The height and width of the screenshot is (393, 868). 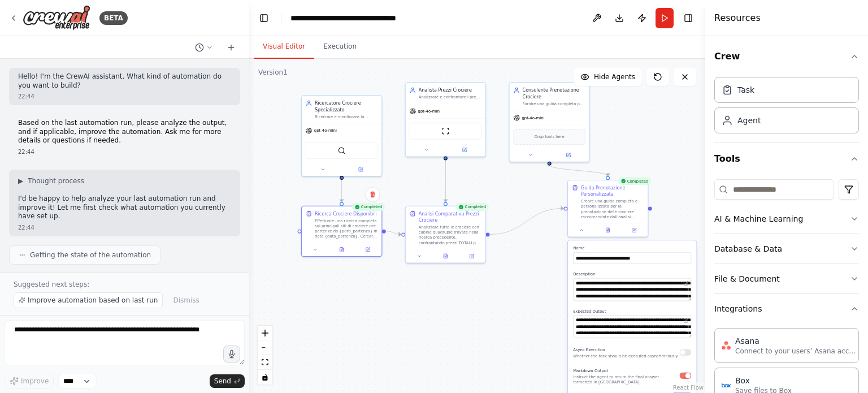 What do you see at coordinates (787, 107) in the screenshot?
I see `div: Crew` at bounding box center [787, 107].